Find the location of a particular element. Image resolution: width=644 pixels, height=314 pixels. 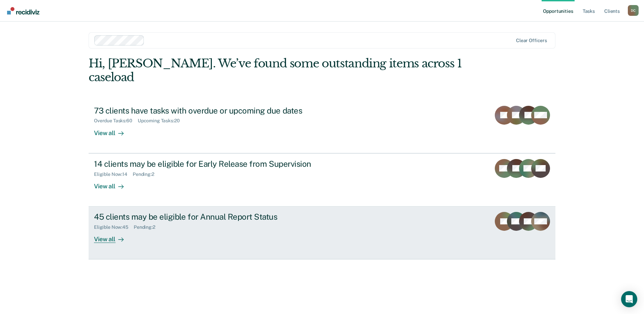

div: 14 clients may be eligible for Early Release from Supervision is located at coordinates (212, 164).